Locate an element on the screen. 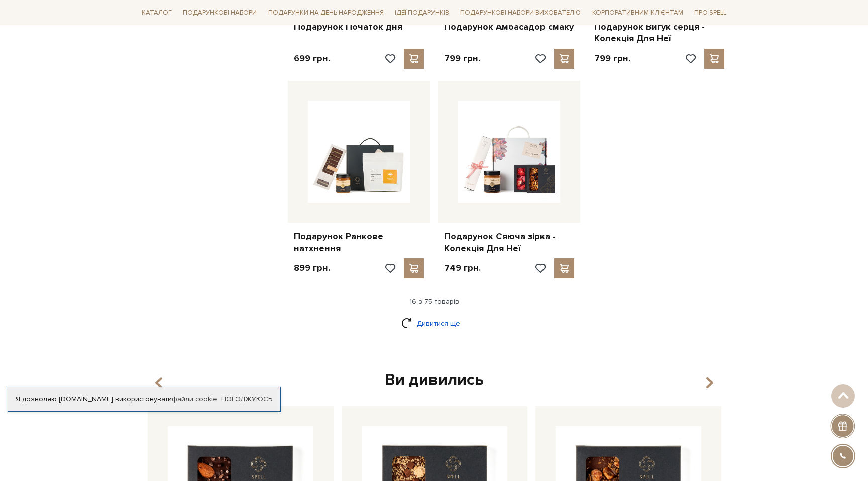  a: Подарунок Початок дня is located at coordinates (359, 26).